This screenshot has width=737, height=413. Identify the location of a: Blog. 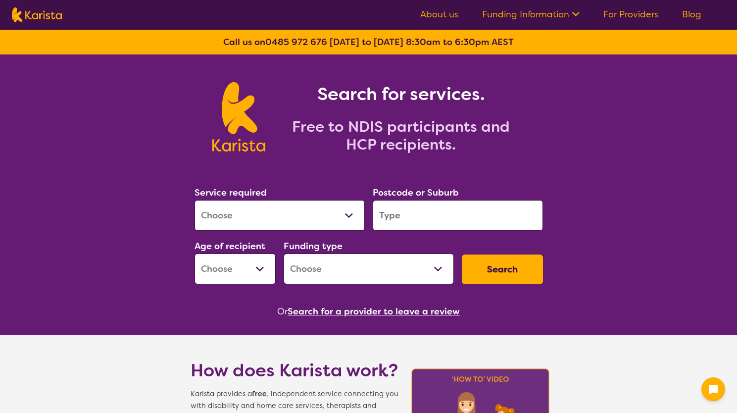
(692, 14).